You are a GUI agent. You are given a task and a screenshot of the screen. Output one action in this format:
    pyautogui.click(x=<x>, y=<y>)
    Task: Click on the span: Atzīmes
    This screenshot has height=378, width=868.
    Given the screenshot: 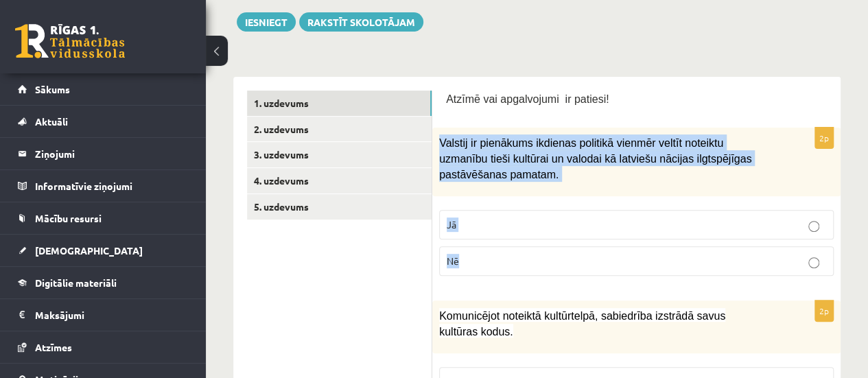 What is the action you would take?
    pyautogui.click(x=54, y=347)
    